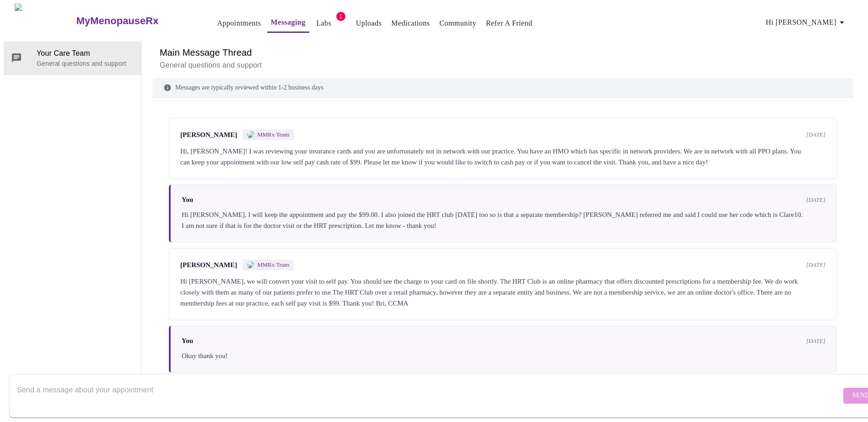 The width and height of the screenshot is (868, 422). I want to click on button: Labs, so click(324, 23).